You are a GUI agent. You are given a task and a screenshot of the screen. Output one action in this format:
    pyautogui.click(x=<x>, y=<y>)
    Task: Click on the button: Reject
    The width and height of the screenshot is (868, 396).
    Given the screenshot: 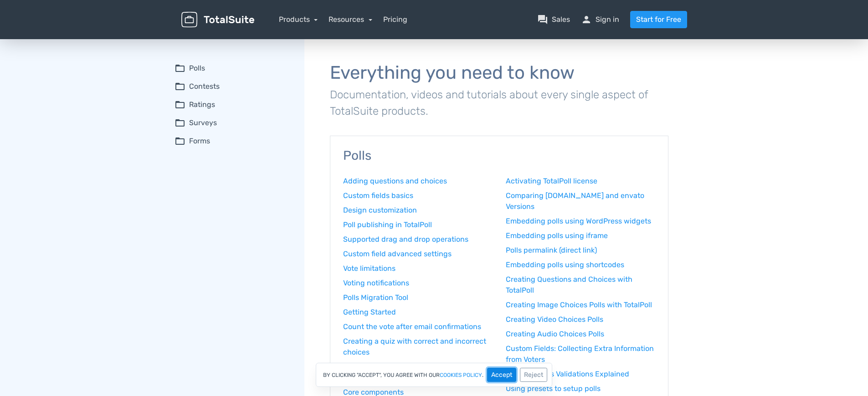 What is the action you would take?
    pyautogui.click(x=534, y=374)
    